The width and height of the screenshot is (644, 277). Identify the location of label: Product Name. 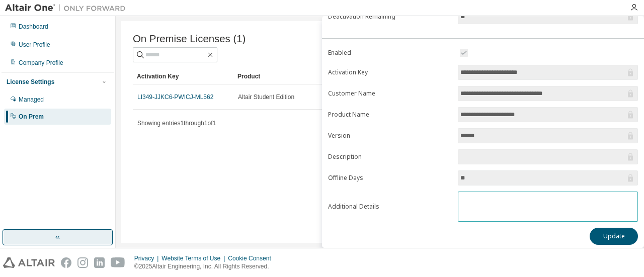
(390, 115).